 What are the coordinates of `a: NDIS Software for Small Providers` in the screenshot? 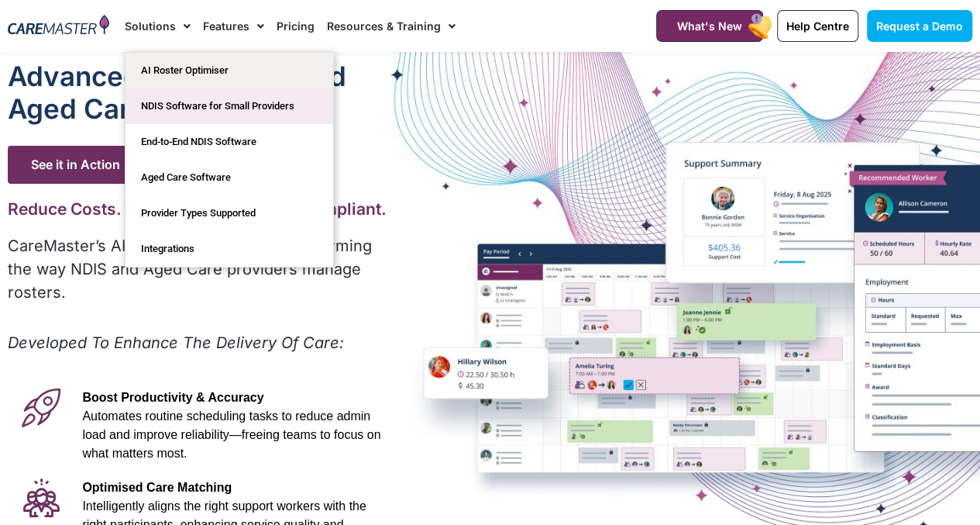 It's located at (229, 106).